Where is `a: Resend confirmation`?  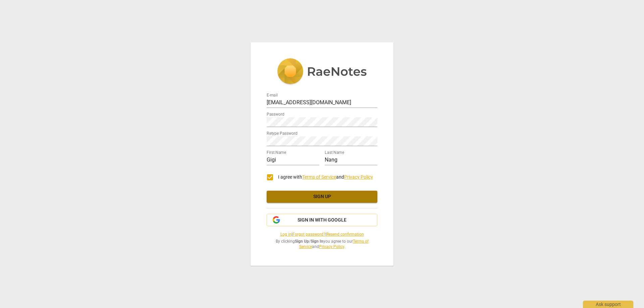
a: Resend confirmation is located at coordinates (345, 234).